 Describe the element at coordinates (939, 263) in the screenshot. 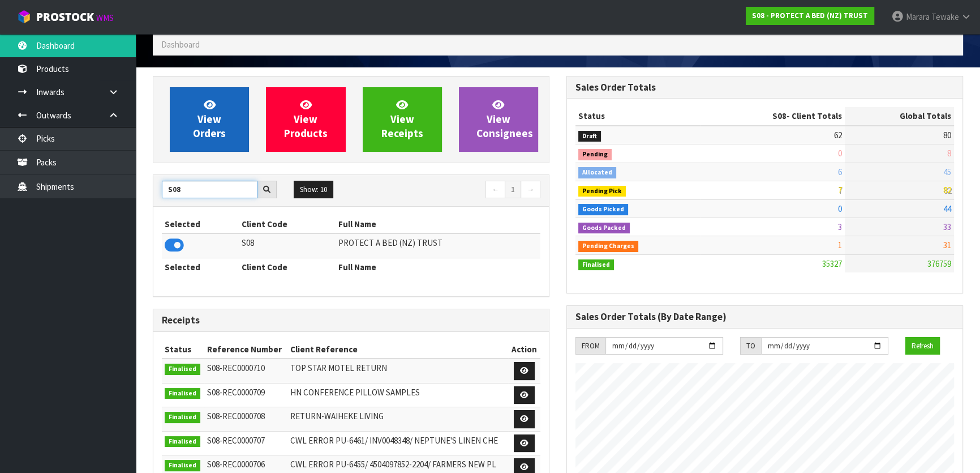

I see `span: 376759` at that location.